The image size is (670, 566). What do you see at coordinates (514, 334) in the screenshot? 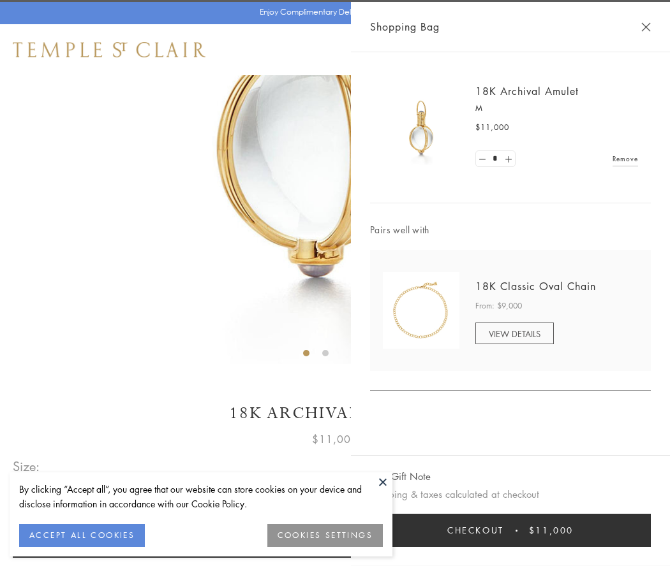
I see `span: VIEW DETAILS` at bounding box center [514, 334].